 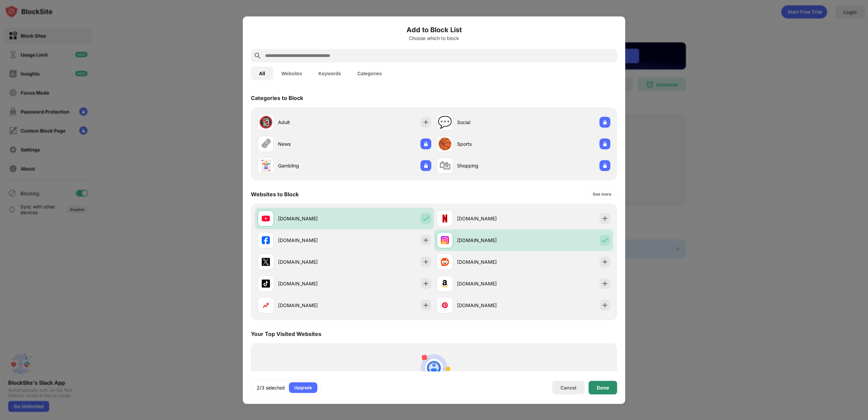 I want to click on div: Adult, so click(x=311, y=122).